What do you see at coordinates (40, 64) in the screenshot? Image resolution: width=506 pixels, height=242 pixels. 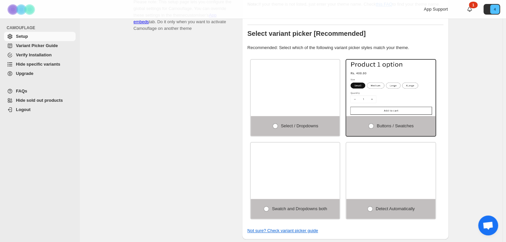 I see `a: Hide specific variants` at bounding box center [40, 64].